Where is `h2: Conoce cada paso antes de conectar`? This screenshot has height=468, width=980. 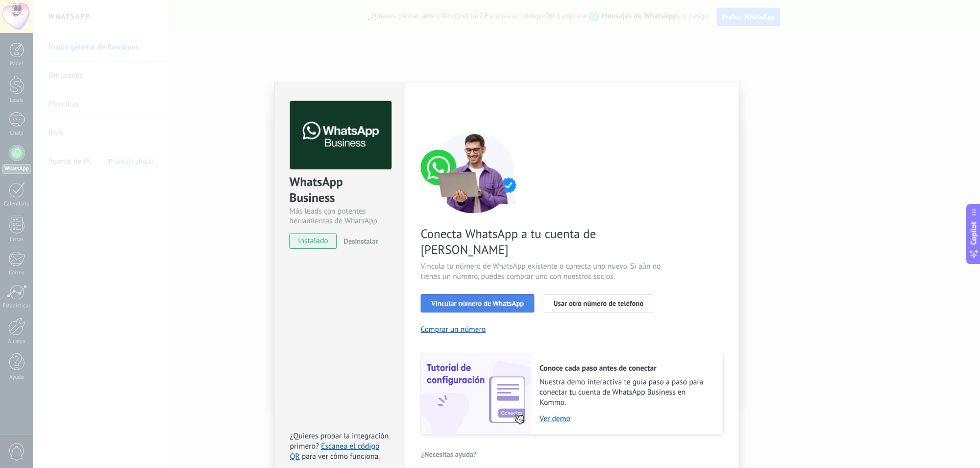 h2: Conoce cada paso antes de conectar is located at coordinates (626, 368).